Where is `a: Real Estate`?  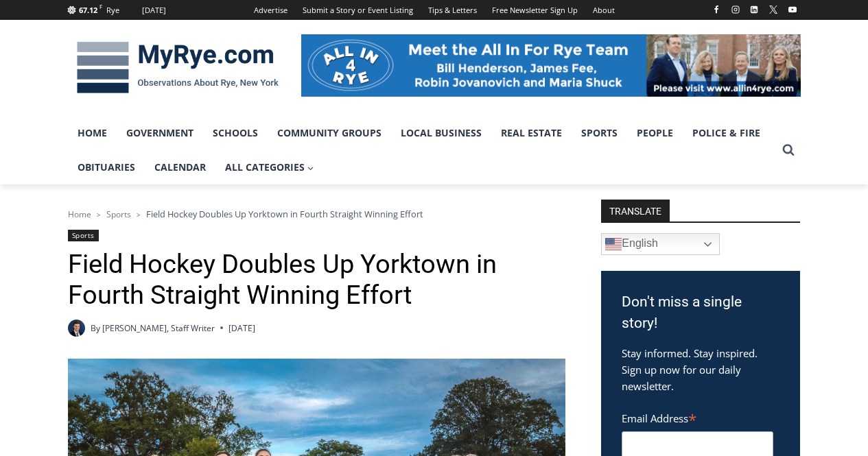
a: Real Estate is located at coordinates (531, 133).